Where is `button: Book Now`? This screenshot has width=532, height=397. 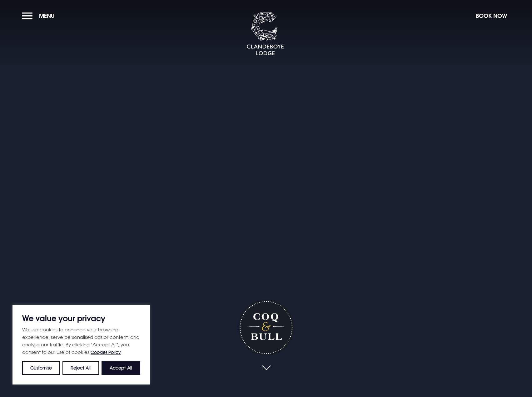
button: Book Now is located at coordinates (491, 15).